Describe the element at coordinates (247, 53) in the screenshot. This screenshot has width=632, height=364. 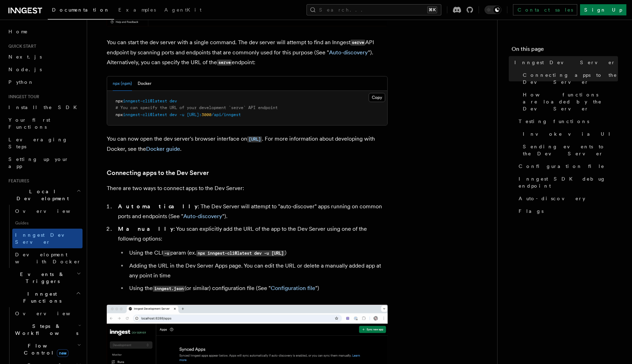
I see `p: You can start the dev server with a single command. The dev server will attempt to find an Innges...` at that location.